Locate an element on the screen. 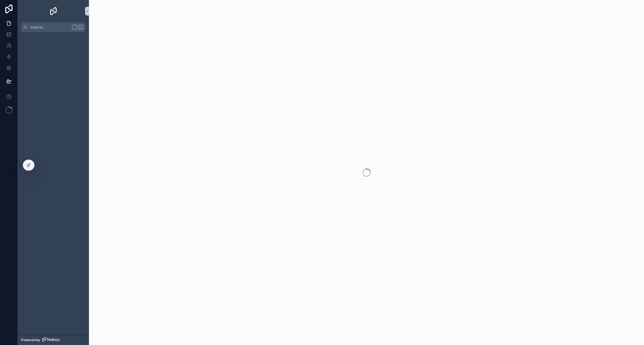 Image resolution: width=644 pixels, height=345 pixels. span: Powered by is located at coordinates (31, 340).